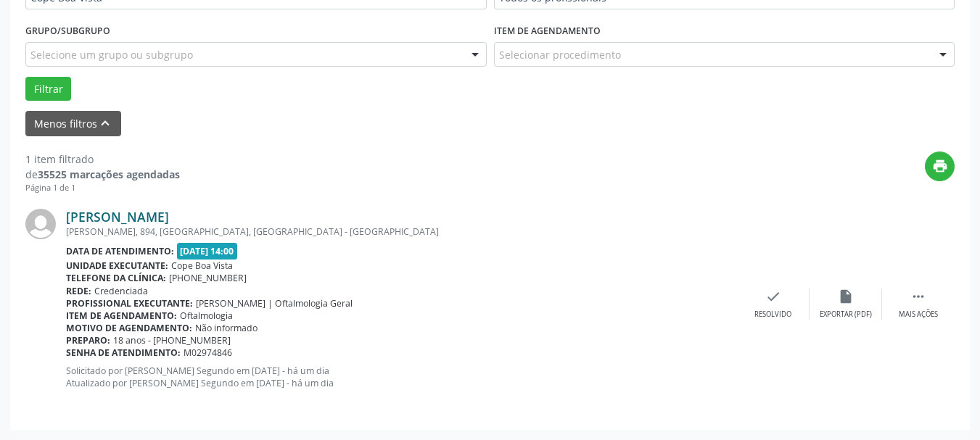 This screenshot has height=440, width=980. What do you see at coordinates (102, 188) in the screenshot?
I see `div: Página 1 de 1` at bounding box center [102, 188].